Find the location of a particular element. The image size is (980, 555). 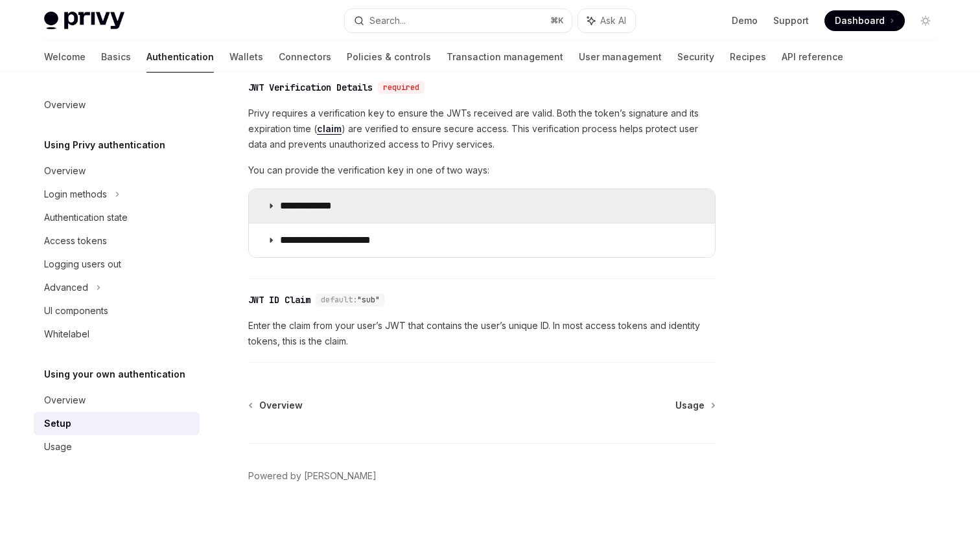

span: ⌘ K is located at coordinates (557, 21).